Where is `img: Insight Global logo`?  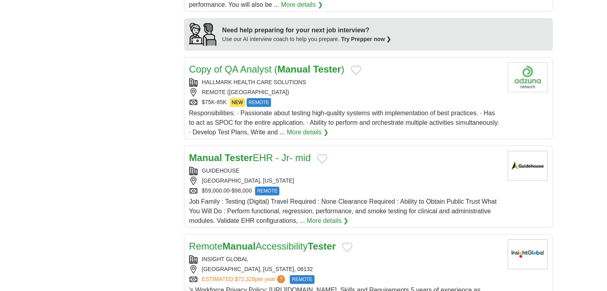
img: Insight Global logo is located at coordinates (528, 254).